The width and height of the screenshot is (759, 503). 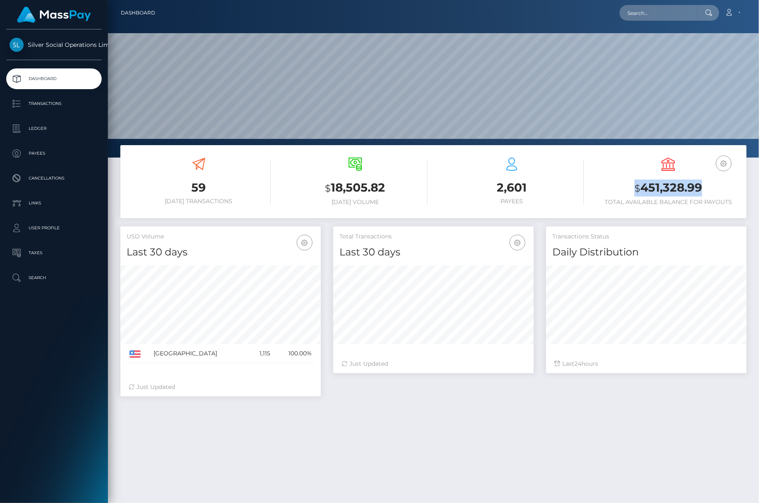 What do you see at coordinates (668, 202) in the screenshot?
I see `h6: Total Available Balance for Payouts` at bounding box center [668, 202].